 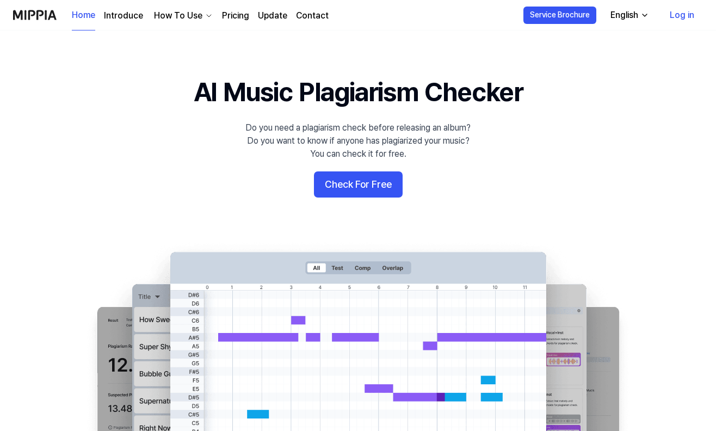 What do you see at coordinates (358, 184) in the screenshot?
I see `button: Check For Free` at bounding box center [358, 184].